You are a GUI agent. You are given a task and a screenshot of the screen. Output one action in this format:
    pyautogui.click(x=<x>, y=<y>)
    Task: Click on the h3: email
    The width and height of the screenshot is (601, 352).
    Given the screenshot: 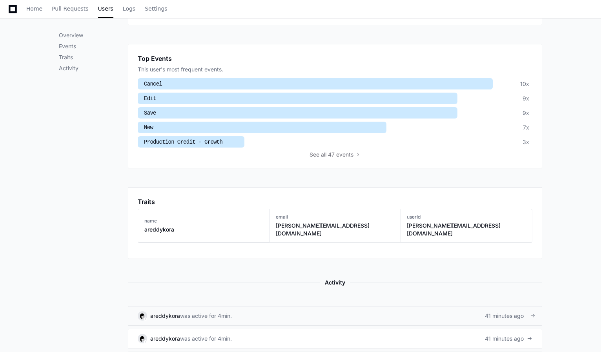 What is the action you would take?
    pyautogui.click(x=335, y=217)
    